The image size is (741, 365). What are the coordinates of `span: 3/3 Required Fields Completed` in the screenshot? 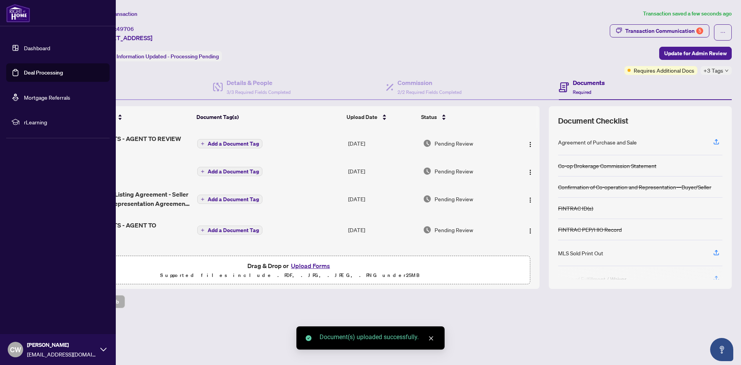 It's located at (259, 92).